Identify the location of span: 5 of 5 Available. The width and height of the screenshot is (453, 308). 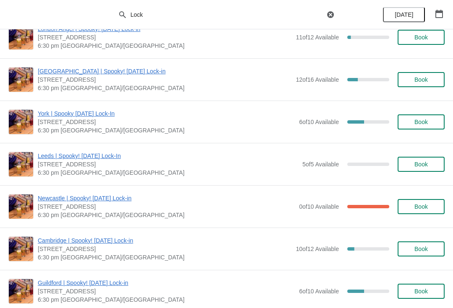
(321, 164).